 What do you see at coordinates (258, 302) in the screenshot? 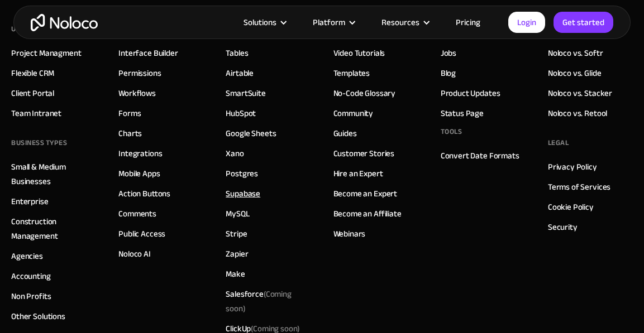
I see `span: (Coming soon)` at bounding box center [258, 302].